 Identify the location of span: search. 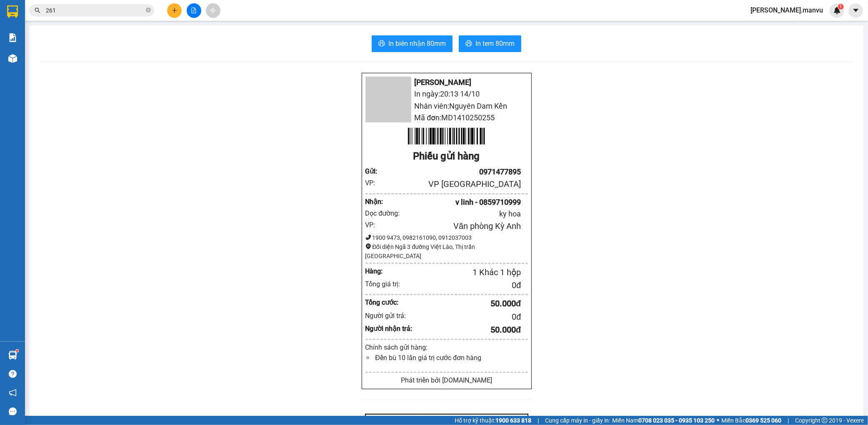
(38, 11).